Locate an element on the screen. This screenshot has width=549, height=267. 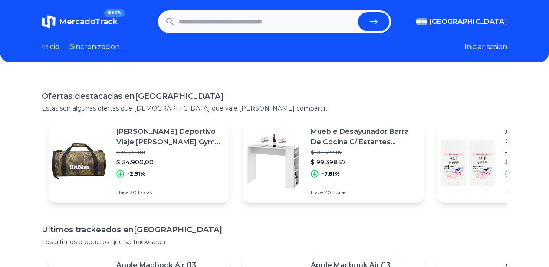
p: -7,81% is located at coordinates (331, 174).